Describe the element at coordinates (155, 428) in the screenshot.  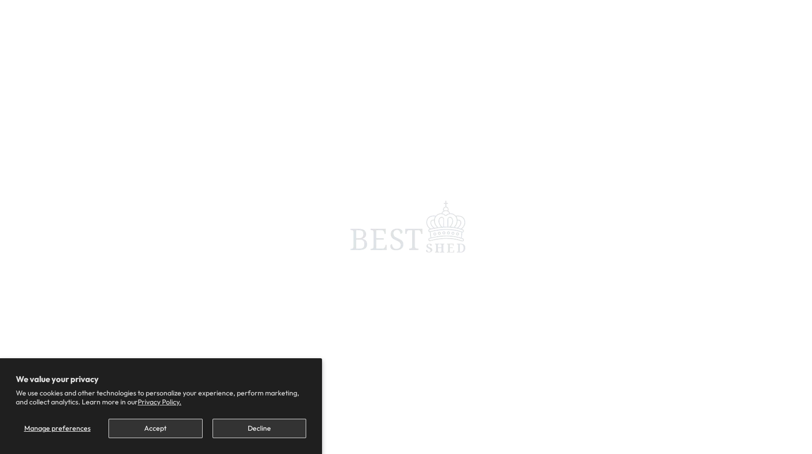
I see `button: Accept` at that location.